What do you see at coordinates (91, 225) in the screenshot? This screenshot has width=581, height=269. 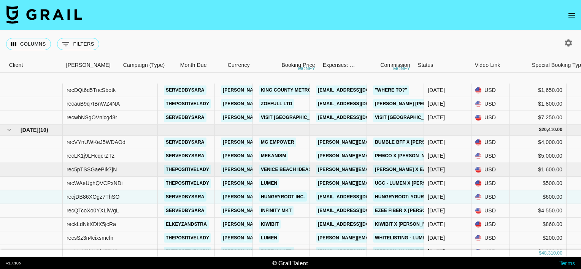 I see `div: reckLdNkXDfX5jcRa` at bounding box center [91, 225].